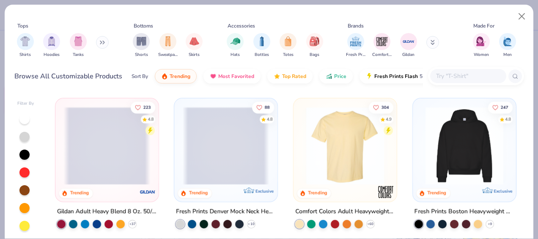 This screenshot has height=239, width=538. What do you see at coordinates (389, 119) in the screenshot?
I see `div: 4.9` at bounding box center [389, 119].